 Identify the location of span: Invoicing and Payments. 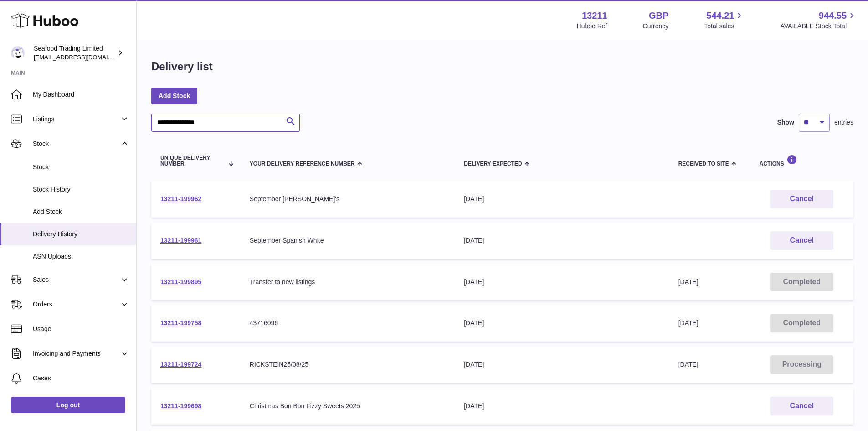
(76, 354).